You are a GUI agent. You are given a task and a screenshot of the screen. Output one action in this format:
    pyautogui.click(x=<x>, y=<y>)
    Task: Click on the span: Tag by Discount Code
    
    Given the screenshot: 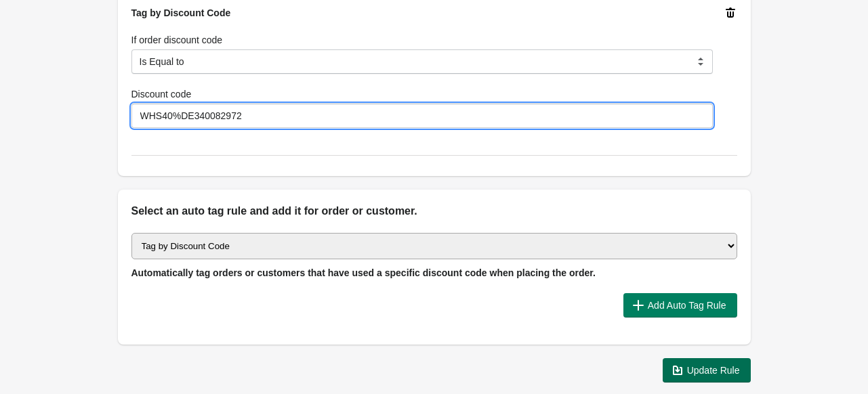 What is the action you would take?
    pyautogui.click(x=181, y=13)
    